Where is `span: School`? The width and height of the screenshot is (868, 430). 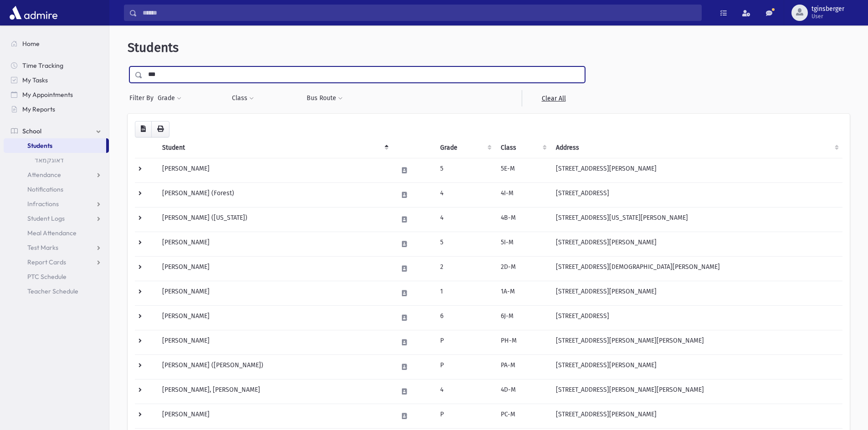 span: School is located at coordinates (32, 131).